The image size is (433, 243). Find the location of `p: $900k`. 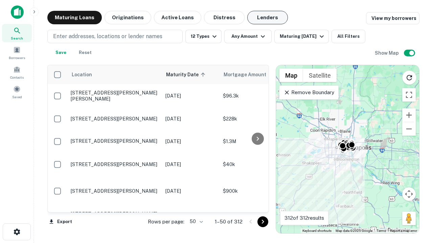

p: $900k is located at coordinates (257, 191).